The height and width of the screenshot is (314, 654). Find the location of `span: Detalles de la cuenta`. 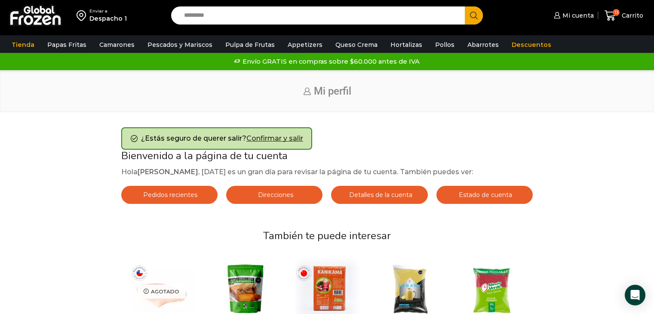

span: Detalles de la cuenta is located at coordinates (380, 195).